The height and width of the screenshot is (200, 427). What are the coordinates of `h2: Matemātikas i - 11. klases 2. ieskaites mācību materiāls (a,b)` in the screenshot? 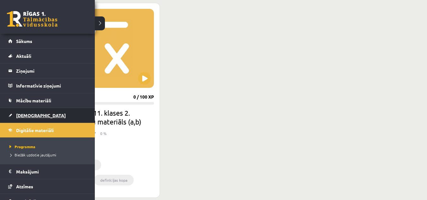 It's located at (99, 117).